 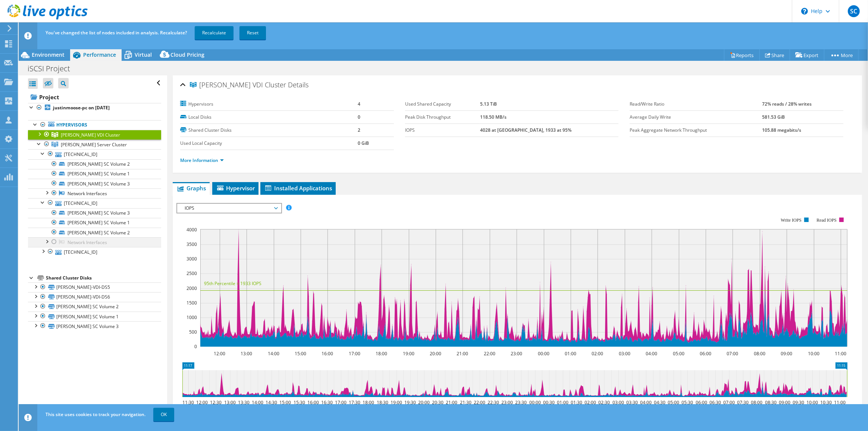 I want to click on b: 72% reads / 28% writes, so click(x=787, y=104).